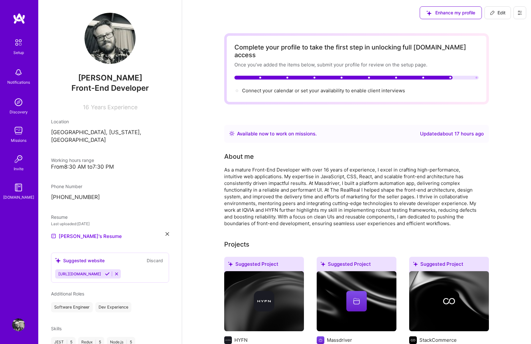 The image size is (531, 344). What do you see at coordinates (19, 140) in the screenshot?
I see `div: Missions` at bounding box center [19, 140].